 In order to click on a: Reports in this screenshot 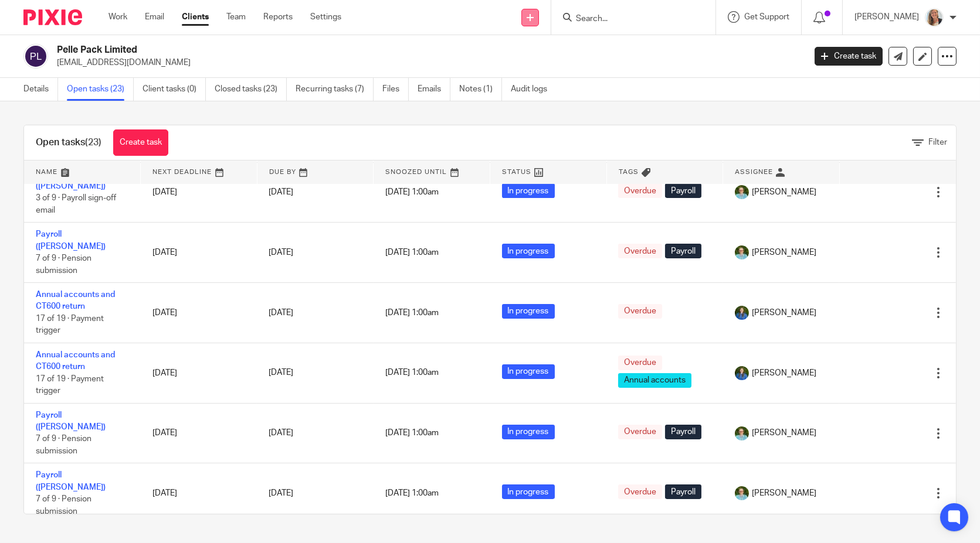, I will do `click(278, 17)`.